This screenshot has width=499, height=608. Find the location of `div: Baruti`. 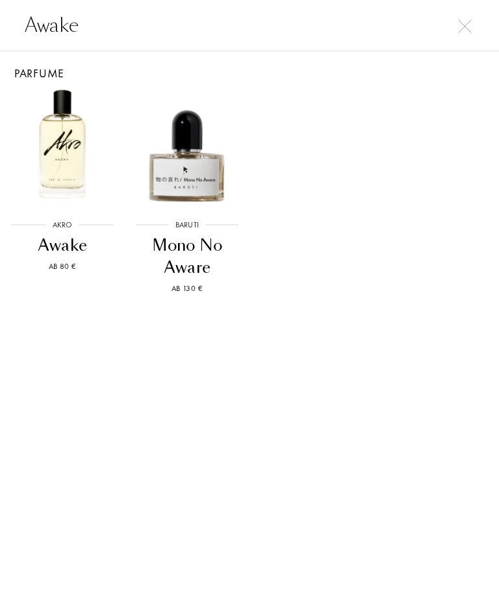

div: Baruti is located at coordinates (187, 225).